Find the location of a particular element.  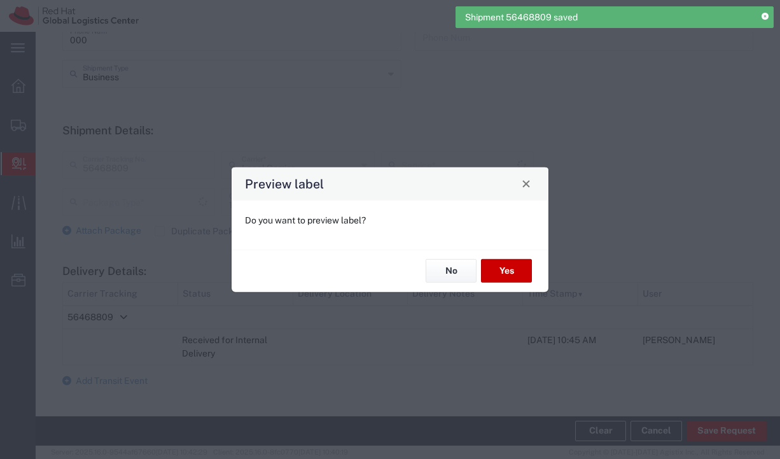

button: Close is located at coordinates (526, 183).